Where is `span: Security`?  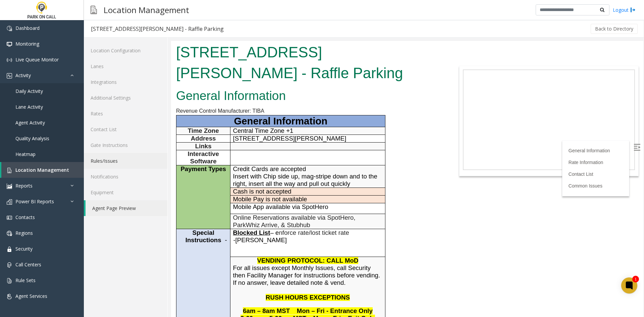
span: Security is located at coordinates (24, 249).